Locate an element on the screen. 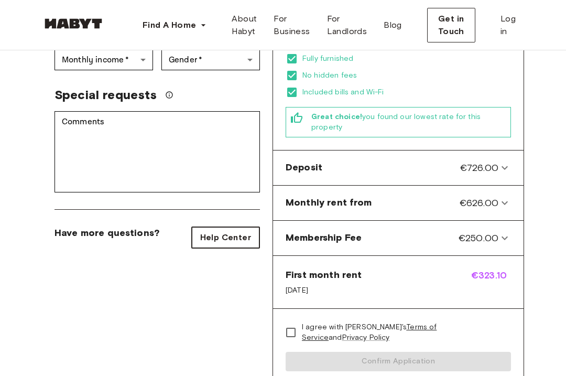  span: Fully furnished is located at coordinates (407, 59).